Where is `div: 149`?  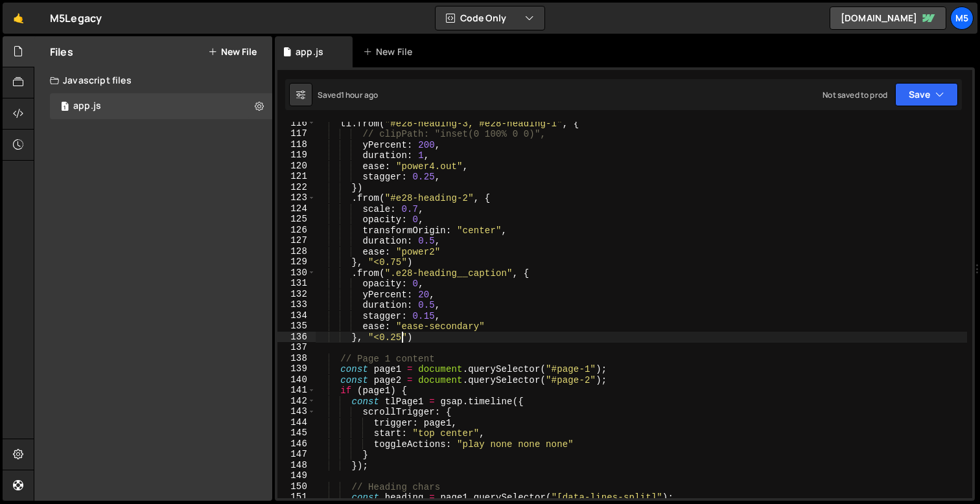
div: 149 is located at coordinates (296, 475).